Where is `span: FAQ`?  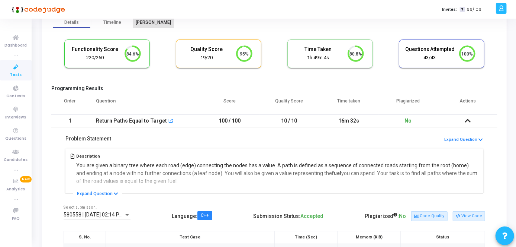
span: FAQ is located at coordinates (16, 218).